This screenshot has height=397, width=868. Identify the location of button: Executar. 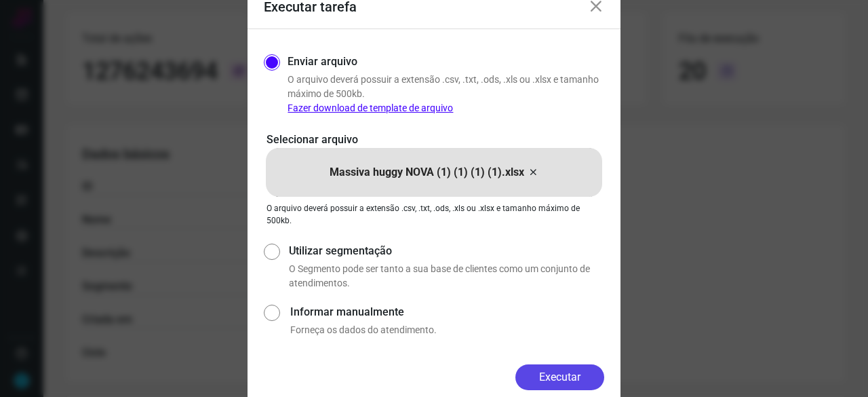
(560, 377).